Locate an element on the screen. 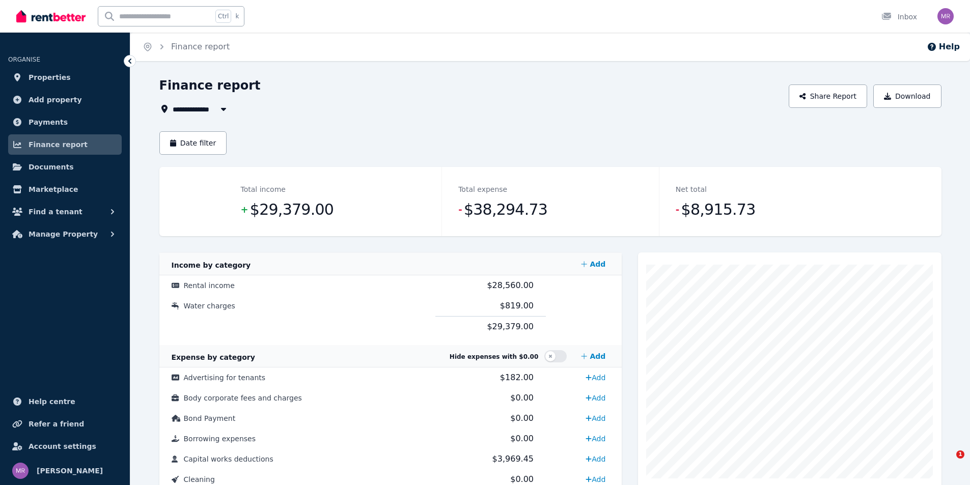 The height and width of the screenshot is (485, 970). a: Refer a friend is located at coordinates (65, 424).